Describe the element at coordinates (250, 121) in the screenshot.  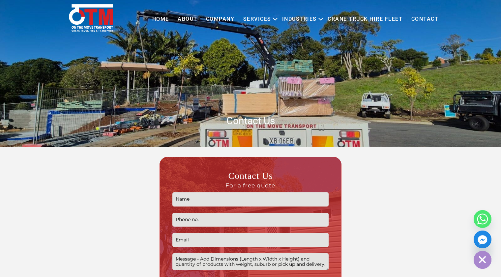
I see `h1: Contact Us` at that location.